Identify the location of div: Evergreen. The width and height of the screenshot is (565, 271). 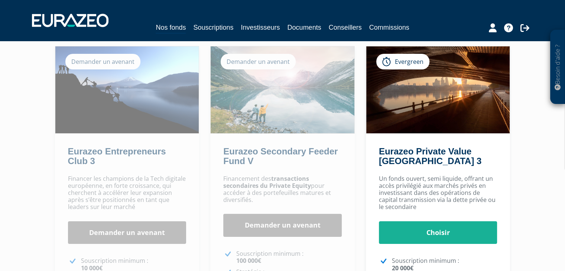
(403, 62).